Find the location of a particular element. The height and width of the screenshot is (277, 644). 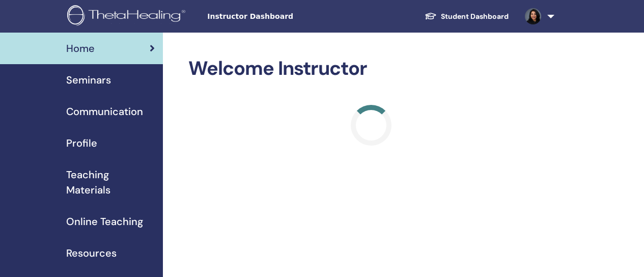

span: Resources is located at coordinates (91, 253).